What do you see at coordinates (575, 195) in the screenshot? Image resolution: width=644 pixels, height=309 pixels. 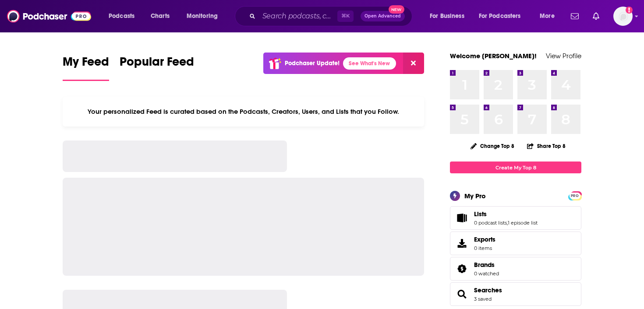 I see `a: PRO` at bounding box center [575, 195].